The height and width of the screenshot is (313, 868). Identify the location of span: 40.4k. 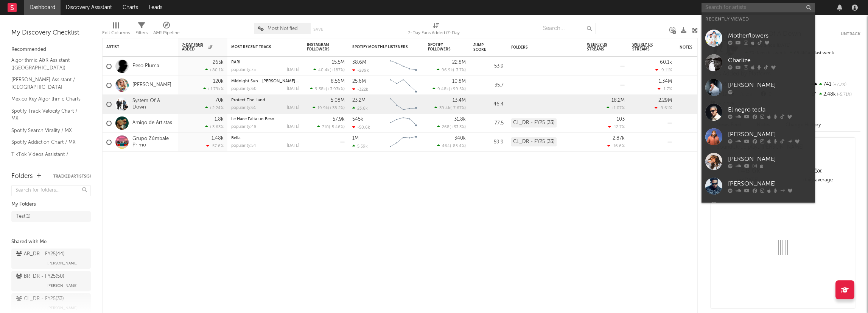
(324, 70).